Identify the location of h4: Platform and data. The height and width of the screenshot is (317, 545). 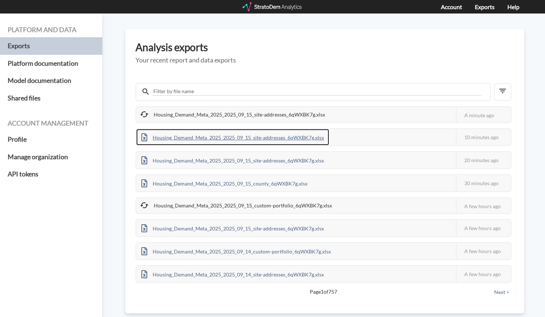
(51, 30).